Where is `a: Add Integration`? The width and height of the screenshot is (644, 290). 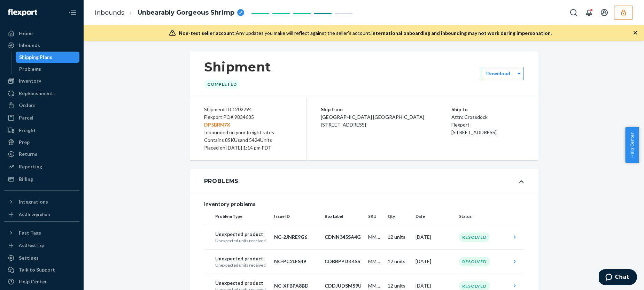
a: Add Integration is located at coordinates (42, 214).